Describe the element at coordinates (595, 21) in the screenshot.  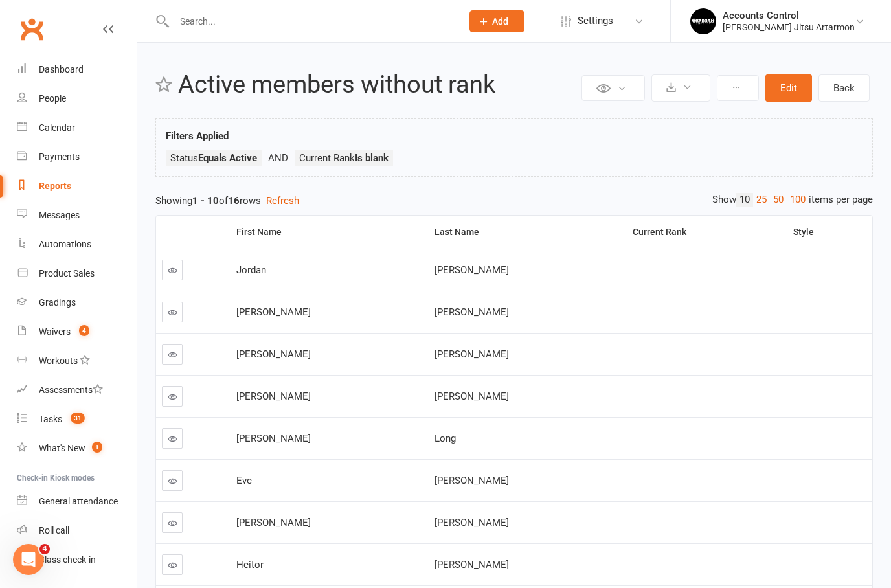
I see `span: Settings` at that location.